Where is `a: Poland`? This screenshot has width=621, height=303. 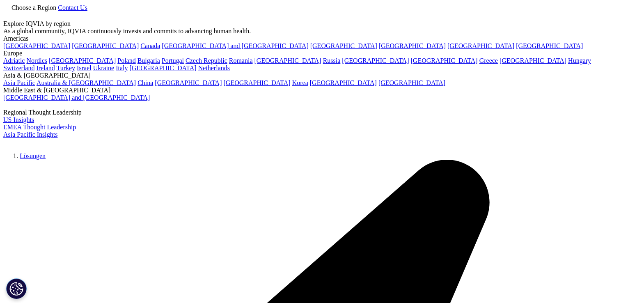 a: Poland is located at coordinates (127, 60).